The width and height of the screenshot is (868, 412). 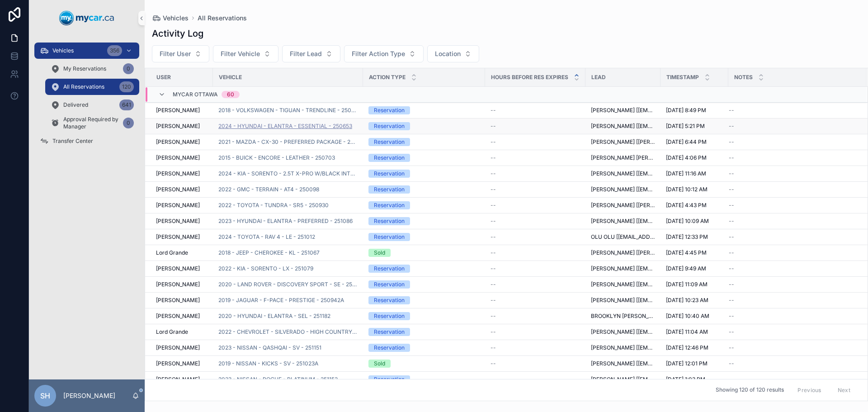 What do you see at coordinates (288, 332) in the screenshot?
I see `a: 2022 - CHEVROLET - SILVERADO - HIGH COUNTRY - 250895` at bounding box center [288, 332].